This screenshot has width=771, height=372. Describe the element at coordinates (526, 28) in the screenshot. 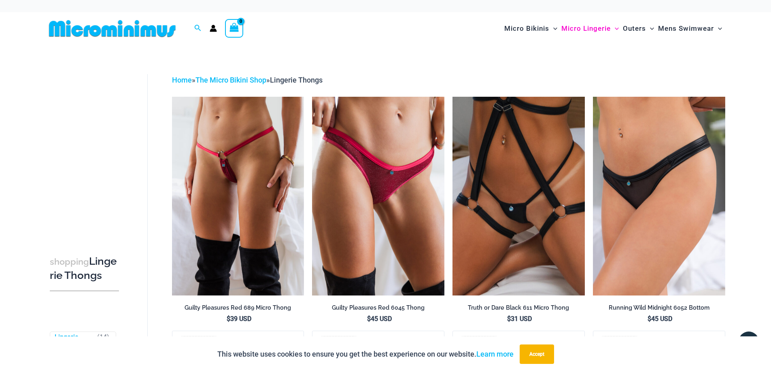

I see `span: Micro Bikinis` at that location.